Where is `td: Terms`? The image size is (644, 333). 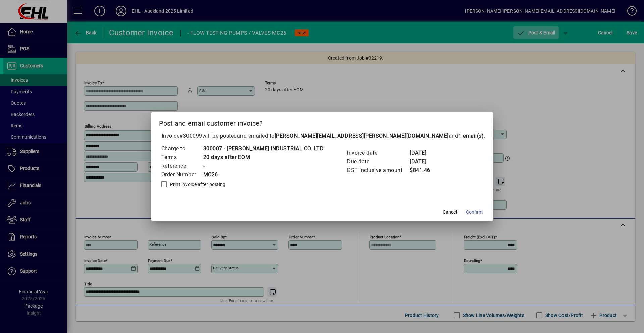
td: Terms is located at coordinates (181, 158).